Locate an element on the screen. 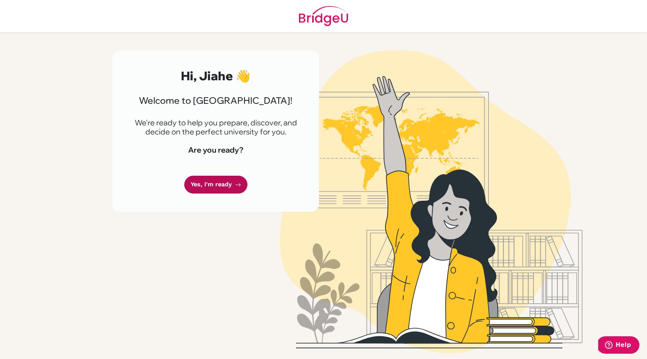 The image size is (647, 359). img: Welcome to Bridge U is located at coordinates (432, 201).